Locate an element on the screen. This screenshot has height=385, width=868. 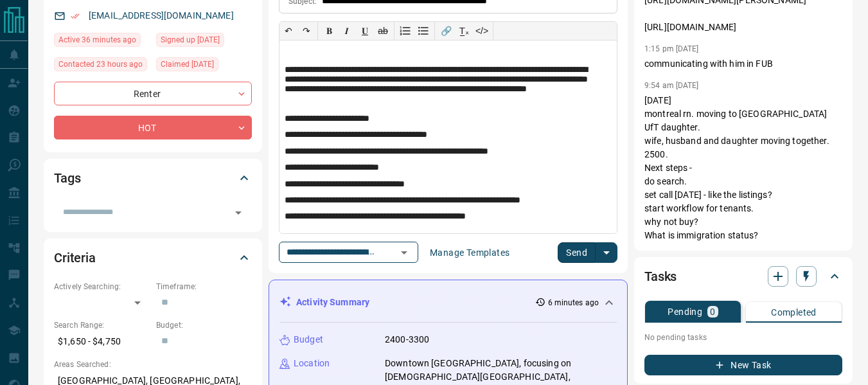
p: Budget is located at coordinates (309, 339).